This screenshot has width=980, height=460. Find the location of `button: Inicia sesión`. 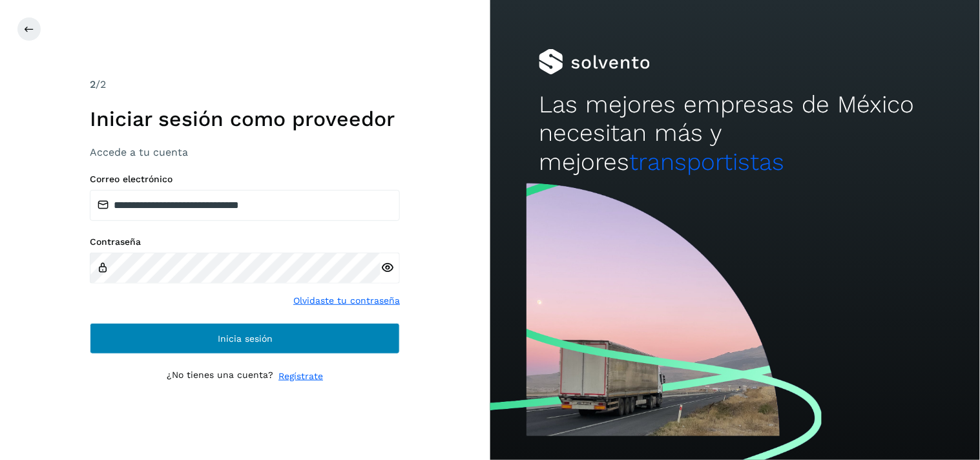

button: Inicia sesión is located at coordinates (245, 339).